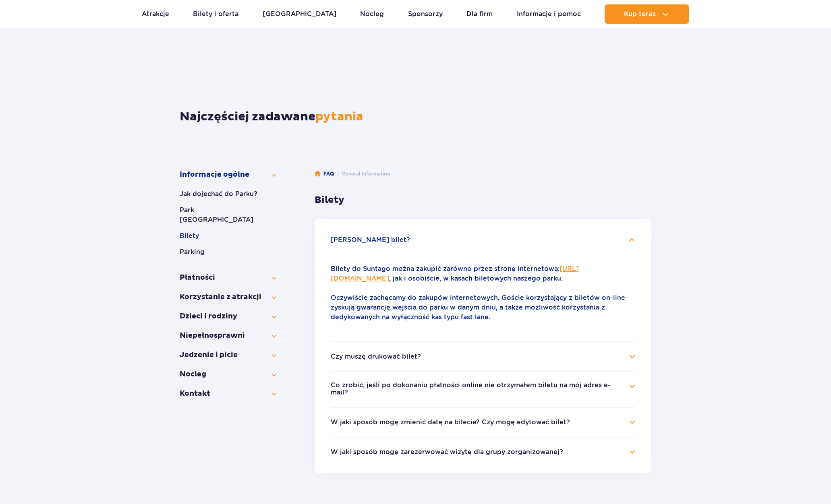 Image resolution: width=831 pixels, height=504 pixels. I want to click on button: Jak dojechać do Parku?, so click(228, 194).